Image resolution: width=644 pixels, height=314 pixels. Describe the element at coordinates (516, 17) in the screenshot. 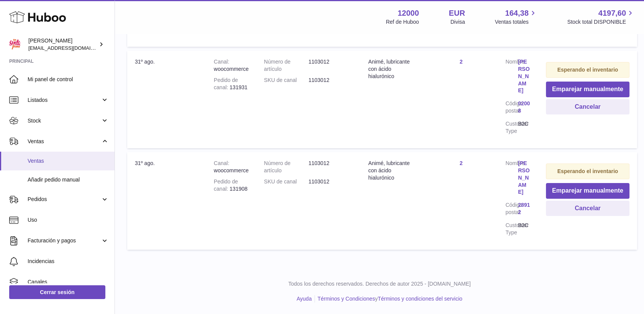

I see `a: 164,38 Ventas totales` at that location.